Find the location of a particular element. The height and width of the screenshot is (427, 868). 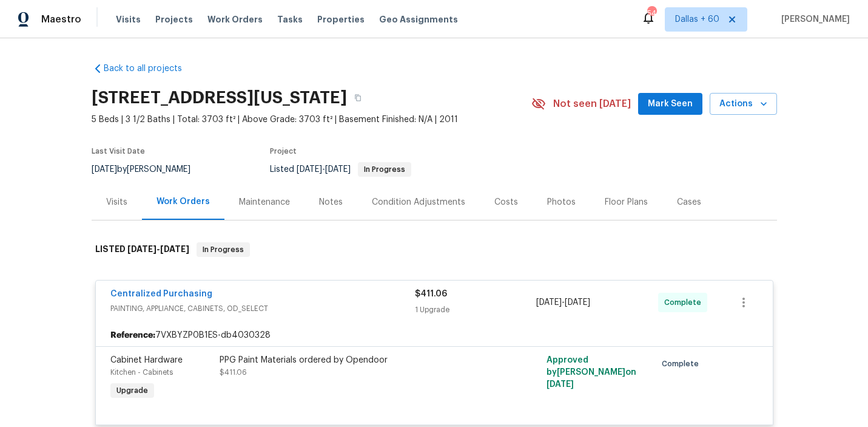

span: PAINTING, APPLIANCE, CABINETS, OD_SELECT is located at coordinates (263, 309).